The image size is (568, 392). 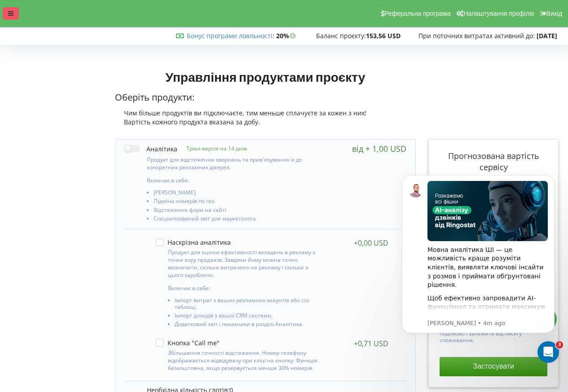 What do you see at coordinates (27, 29) in the screenshot?
I see `img: Profile image for Oleksandr` at bounding box center [27, 29].